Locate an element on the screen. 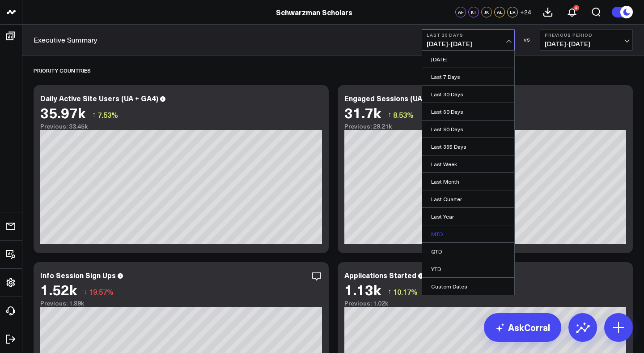 This screenshot has height=353, width=644. span: 8.53% is located at coordinates (404, 114).